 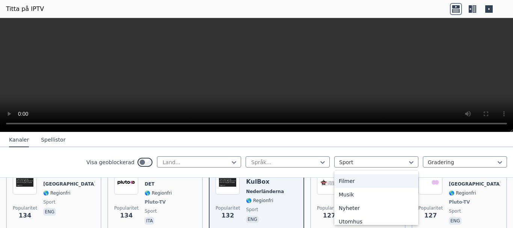 What do you see at coordinates (463, 174) in the screenshot?
I see `font: PokerGo` at bounding box center [463, 174].